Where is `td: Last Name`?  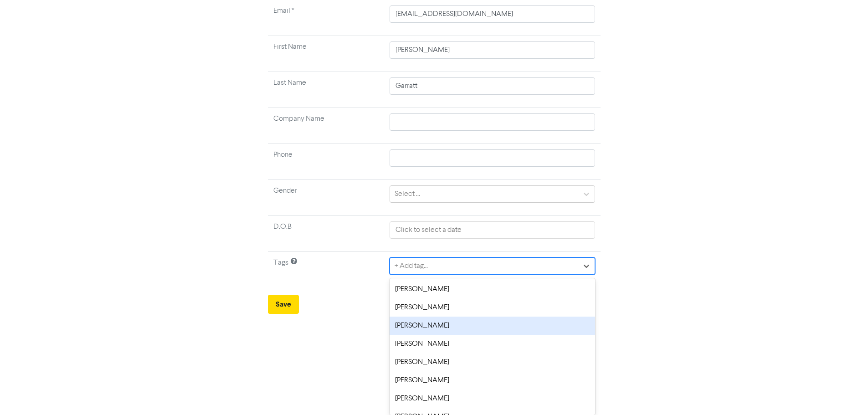 td: Last Name is located at coordinates (326, 89).